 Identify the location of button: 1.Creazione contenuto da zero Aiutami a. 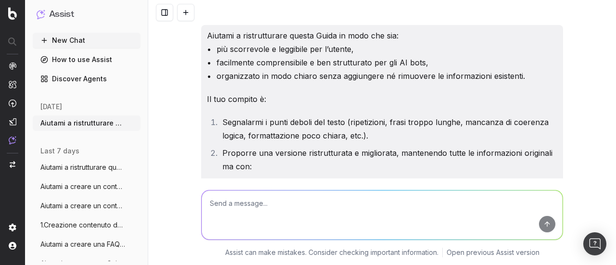
(87, 225).